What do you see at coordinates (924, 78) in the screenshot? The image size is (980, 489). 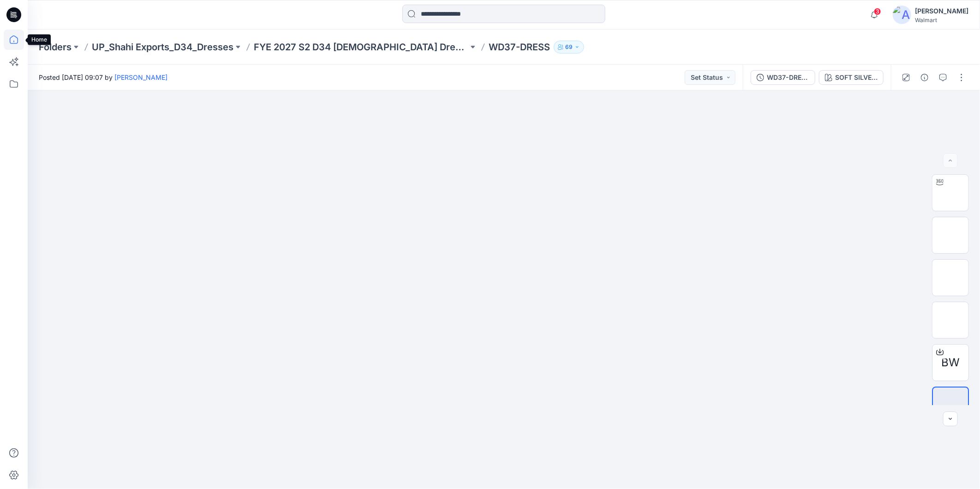 I see `button: Details` at bounding box center [924, 78].